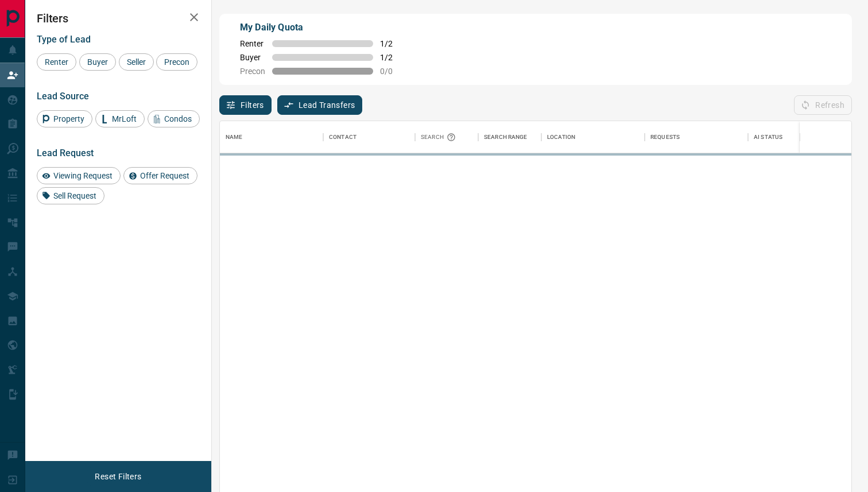 This screenshot has width=868, height=492. I want to click on span: MrLoft, so click(124, 119).